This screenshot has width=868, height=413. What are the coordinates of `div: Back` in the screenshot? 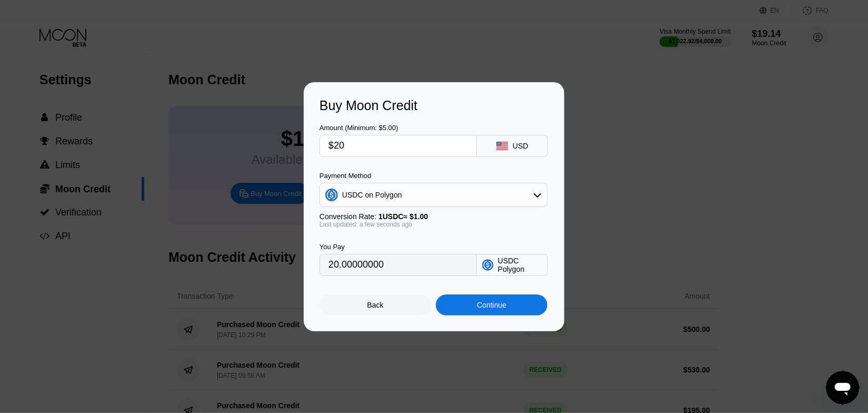 It's located at (376, 305).